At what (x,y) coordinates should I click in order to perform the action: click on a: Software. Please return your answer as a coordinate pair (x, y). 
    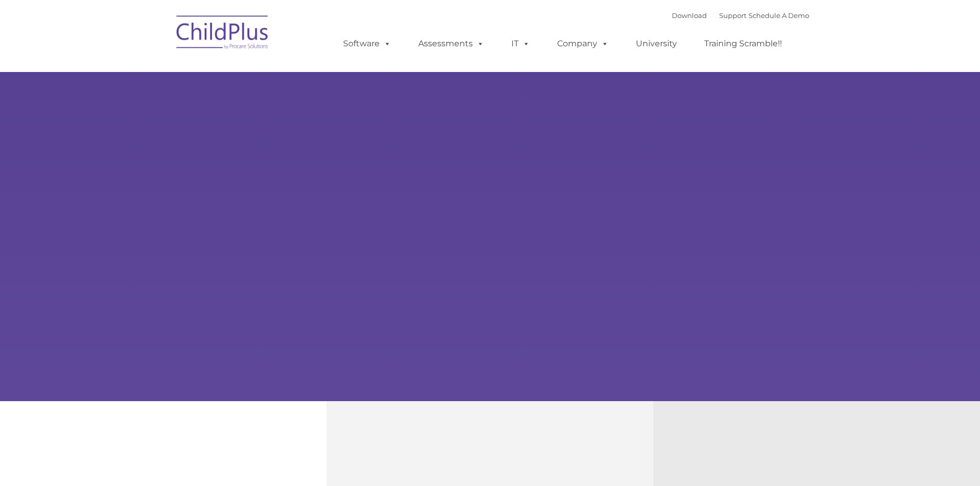
    Looking at the image, I should click on (366, 44).